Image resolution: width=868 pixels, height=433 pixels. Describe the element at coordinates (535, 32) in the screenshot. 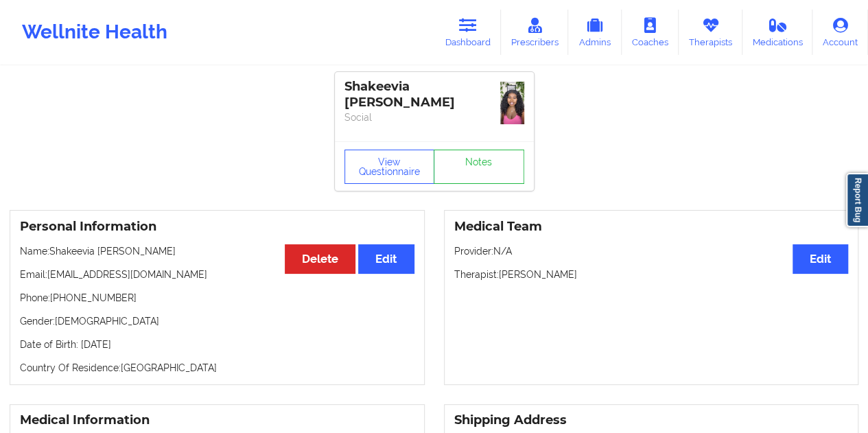

I see `a: Prescribers` at that location.